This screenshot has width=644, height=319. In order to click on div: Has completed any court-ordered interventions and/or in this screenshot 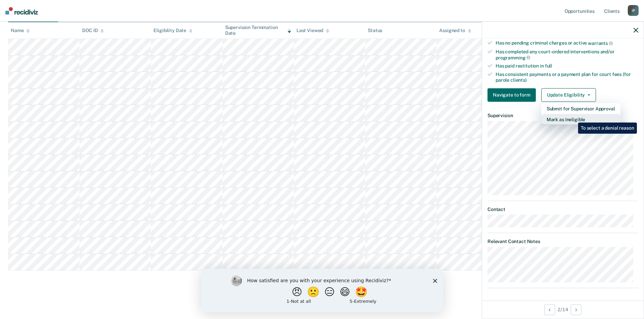, I will do `click(567, 55)`.